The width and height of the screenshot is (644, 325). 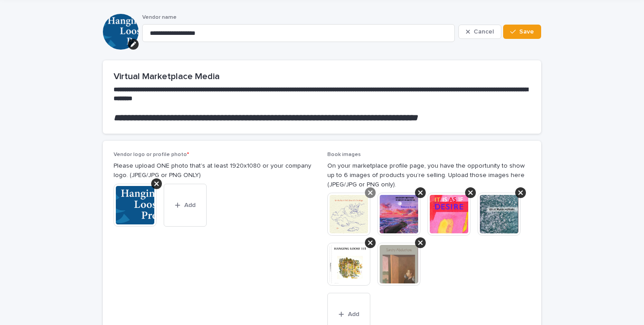 I want to click on button: Save, so click(x=522, y=32).